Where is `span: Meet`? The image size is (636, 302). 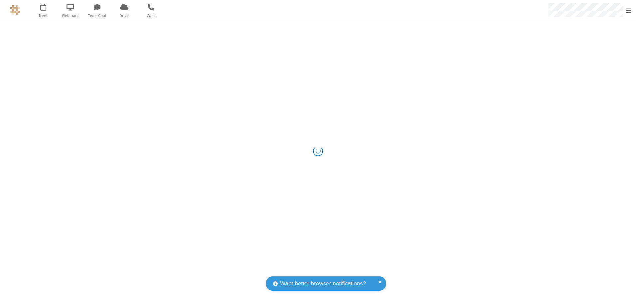
span: Meet is located at coordinates (43, 16).